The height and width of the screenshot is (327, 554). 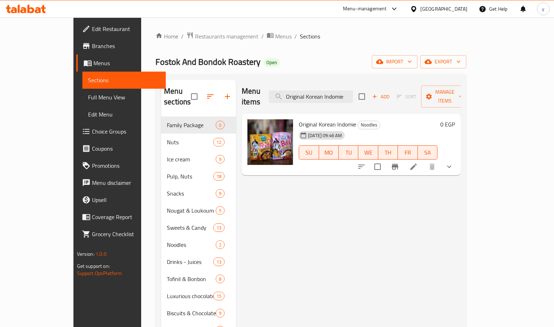 I want to click on div: Sweets & Candy, so click(x=190, y=228).